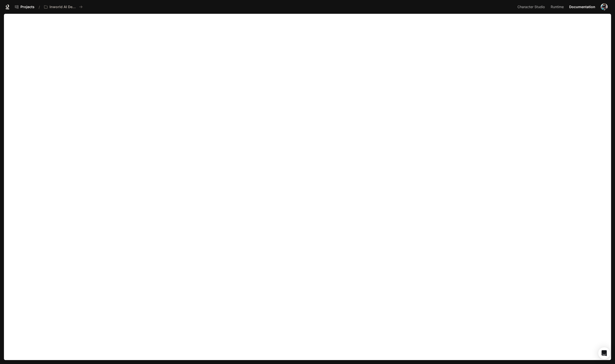  I want to click on a: Runtime, so click(557, 7).